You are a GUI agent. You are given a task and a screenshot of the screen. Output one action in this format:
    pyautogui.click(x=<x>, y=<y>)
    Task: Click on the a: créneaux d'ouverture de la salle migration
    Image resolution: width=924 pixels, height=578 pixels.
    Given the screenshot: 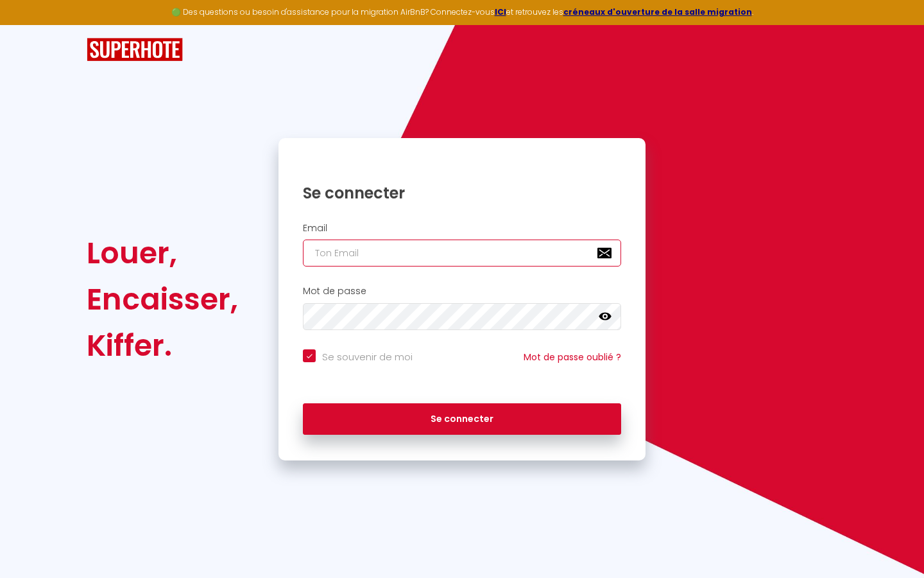 What is the action you would take?
    pyautogui.click(x=658, y=11)
    